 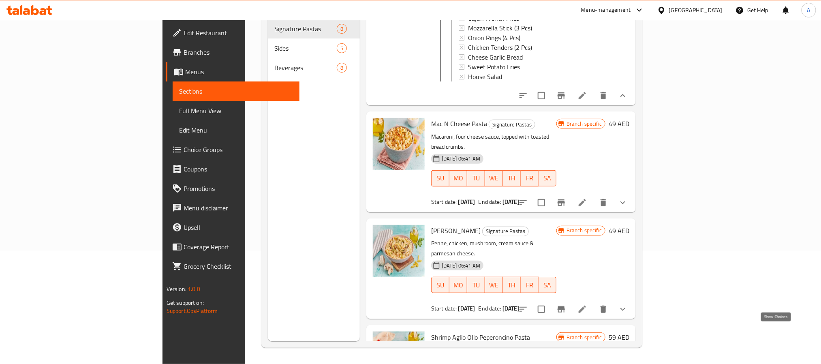 What do you see at coordinates (239, 72) in the screenshot?
I see `span: Menus` at bounding box center [239, 72].